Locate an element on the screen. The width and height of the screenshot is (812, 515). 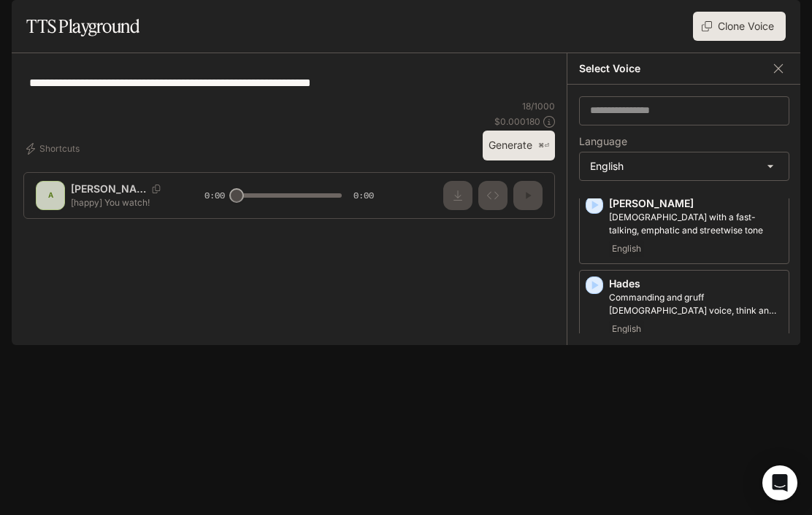
h1: TTS Playground is located at coordinates (83, 26).